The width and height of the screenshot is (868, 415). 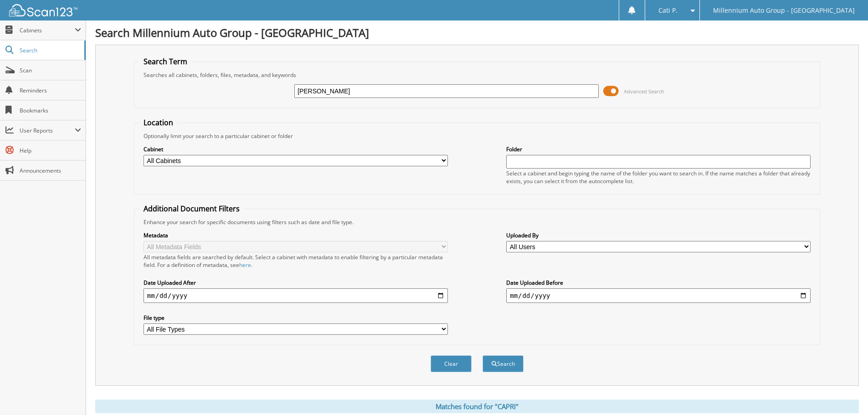 What do you see at coordinates (43, 10) in the screenshot?
I see `img: scan123-logo-white.svg` at bounding box center [43, 10].